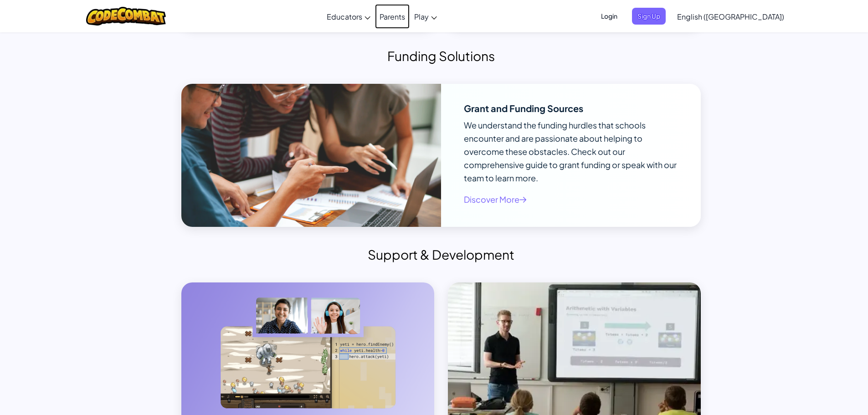 Image resolution: width=868 pixels, height=415 pixels. Describe the element at coordinates (496, 199) in the screenshot. I see `a: Discover More` at that location.